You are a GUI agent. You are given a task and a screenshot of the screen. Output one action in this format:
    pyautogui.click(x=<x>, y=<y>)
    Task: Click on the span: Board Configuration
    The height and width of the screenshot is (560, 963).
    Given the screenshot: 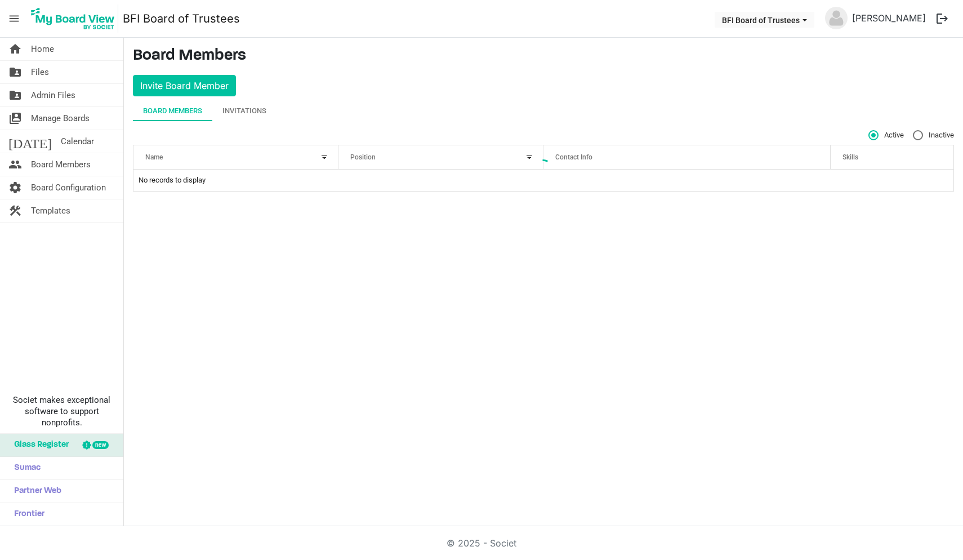 What is the action you would take?
    pyautogui.click(x=68, y=187)
    